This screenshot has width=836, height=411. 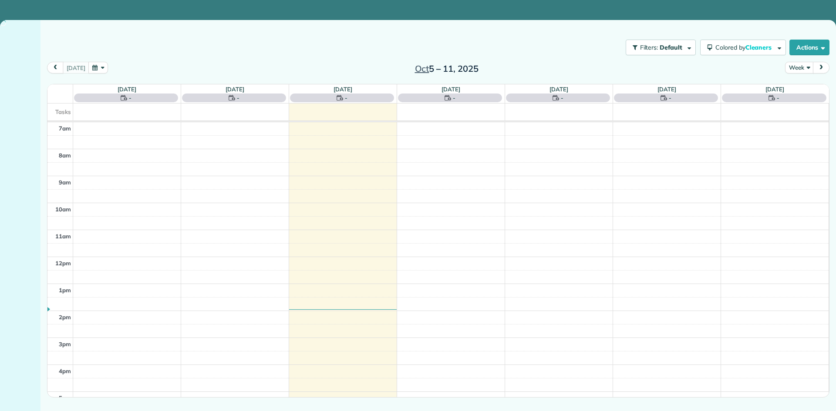 I want to click on button: Actions, so click(x=809, y=47).